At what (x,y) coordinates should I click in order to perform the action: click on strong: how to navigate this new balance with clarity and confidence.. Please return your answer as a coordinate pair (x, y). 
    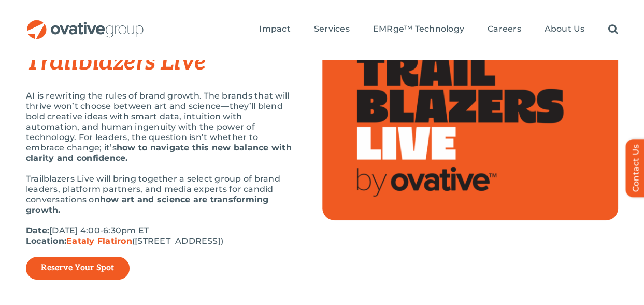
    Looking at the image, I should click on (159, 152).